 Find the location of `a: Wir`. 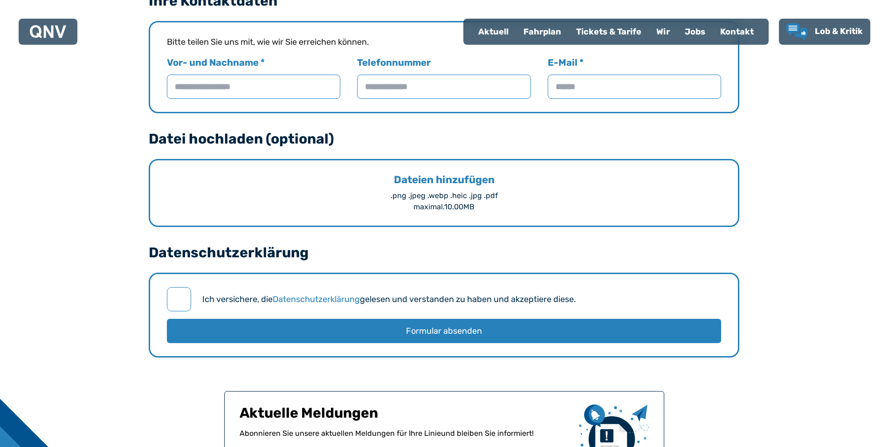

a: Wir is located at coordinates (663, 32).